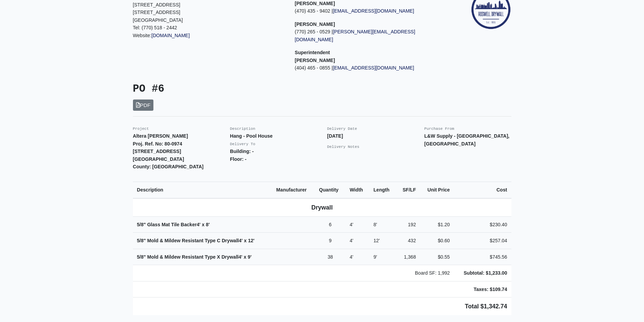 This screenshot has width=644, height=322. Describe the element at coordinates (143, 105) in the screenshot. I see `a: PDF` at that location.